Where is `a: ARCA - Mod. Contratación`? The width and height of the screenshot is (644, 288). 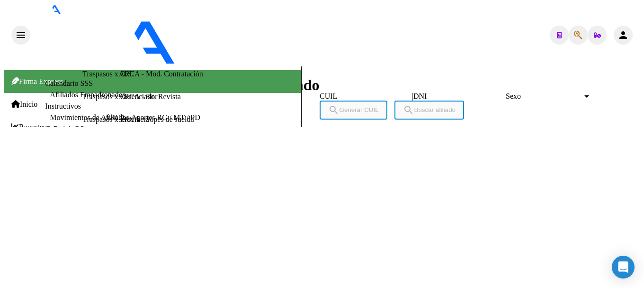
a: ARCA - Mod. Contratación is located at coordinates (161, 74).